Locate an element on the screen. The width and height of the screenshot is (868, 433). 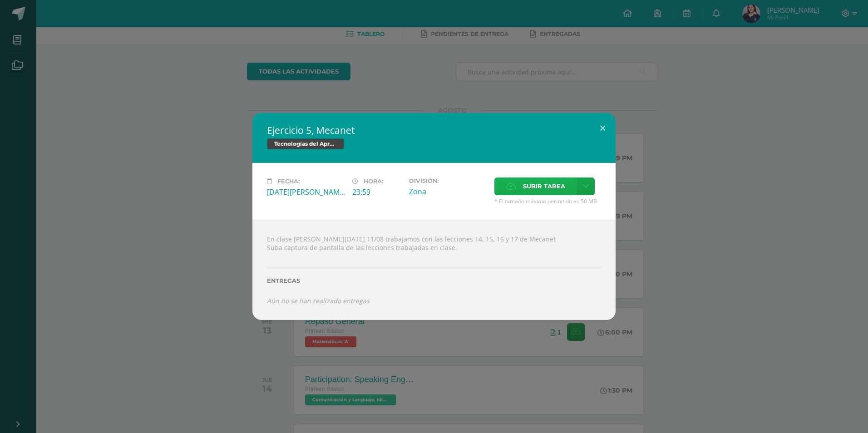
div: 23:59 is located at coordinates (377, 192).